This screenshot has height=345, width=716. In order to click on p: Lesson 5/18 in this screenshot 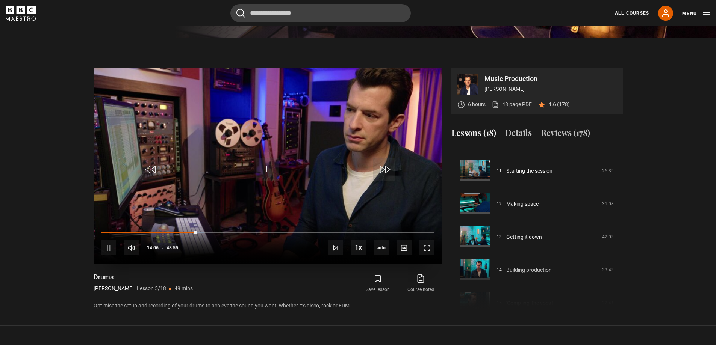, I will do `click(151, 289)`.